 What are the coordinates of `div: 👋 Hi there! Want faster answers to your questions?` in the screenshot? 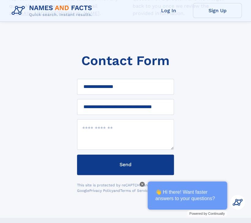 It's located at (187, 195).